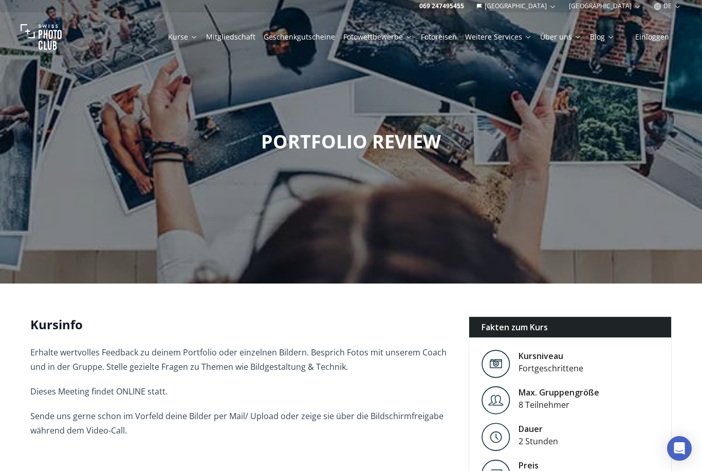 This screenshot has height=471, width=702. I want to click on a: Blog, so click(602, 37).